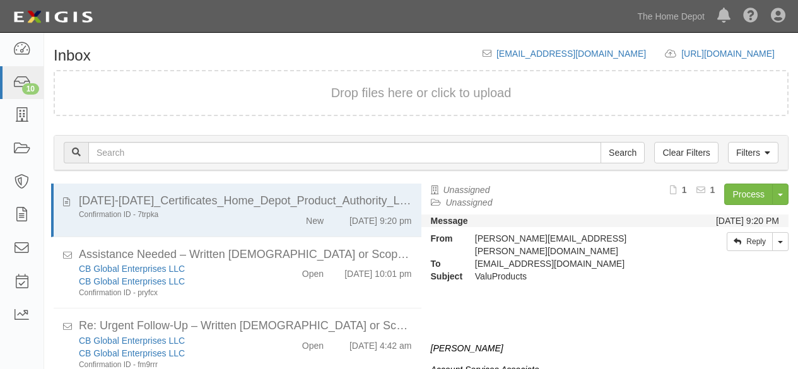 Image resolution: width=798 pixels, height=369 pixels. What do you see at coordinates (172, 293) in the screenshot?
I see `div: Confirmation ID - pryfcx` at bounding box center [172, 293].